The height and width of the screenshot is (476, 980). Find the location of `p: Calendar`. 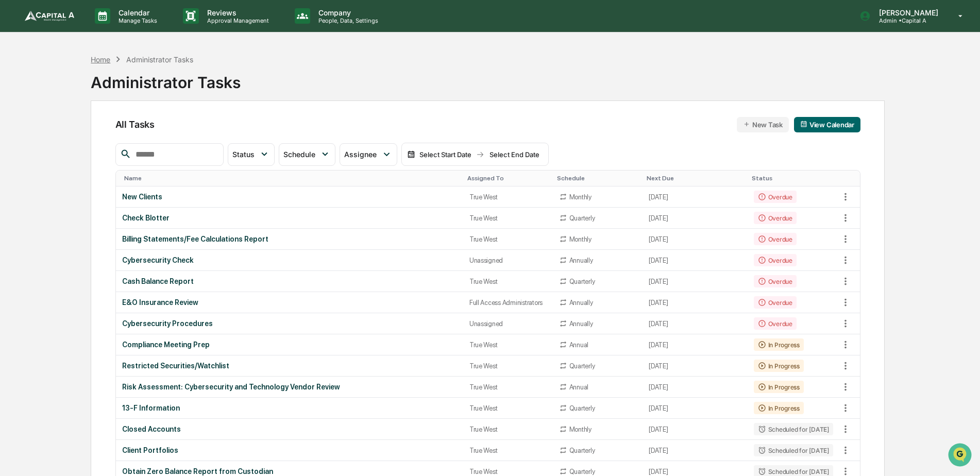

p: Calendar is located at coordinates (136, 13).